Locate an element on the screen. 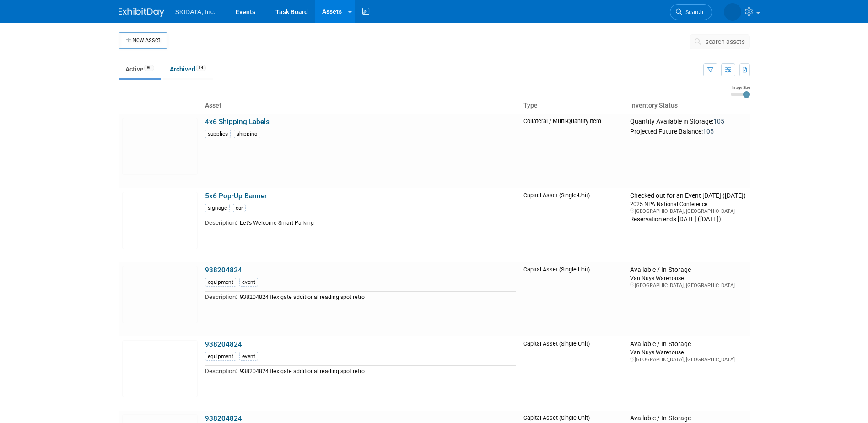 Image resolution: width=868 pixels, height=423 pixels. a: Archived14 is located at coordinates (187, 69).